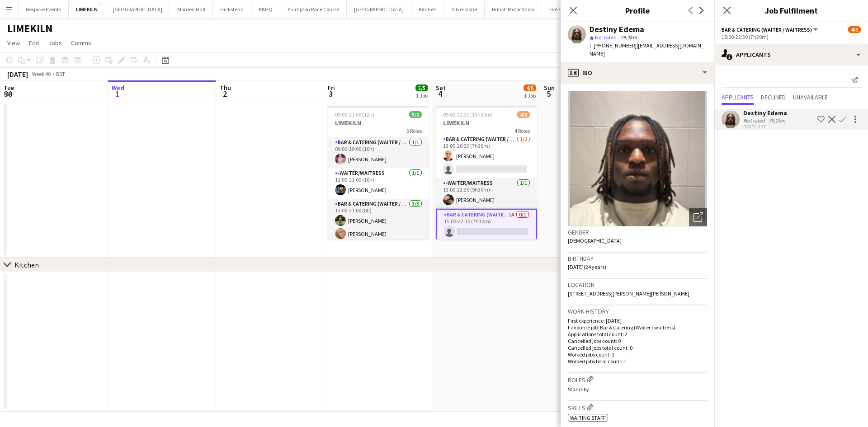 The image size is (868, 427). I want to click on span: Sun, so click(549, 87).